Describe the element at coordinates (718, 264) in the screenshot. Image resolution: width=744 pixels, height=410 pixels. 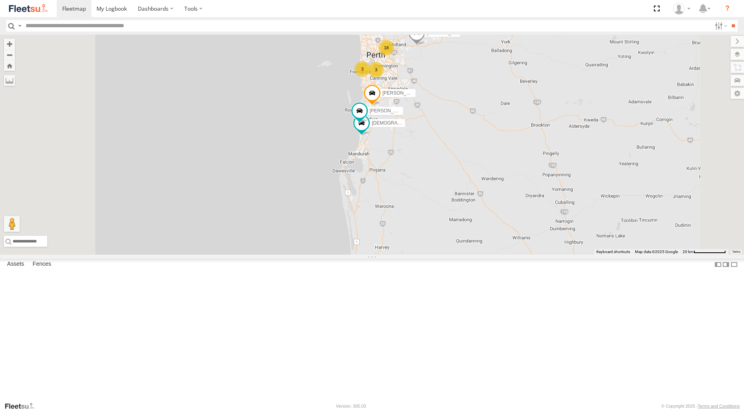
I see `label: Dock Summary Table to the Left` at that location.